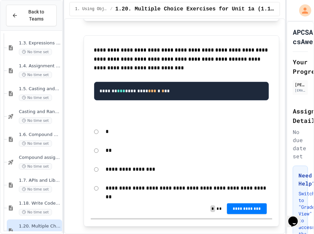  I want to click on span: 1.5. Casting and Ranges of Values, so click(40, 89).